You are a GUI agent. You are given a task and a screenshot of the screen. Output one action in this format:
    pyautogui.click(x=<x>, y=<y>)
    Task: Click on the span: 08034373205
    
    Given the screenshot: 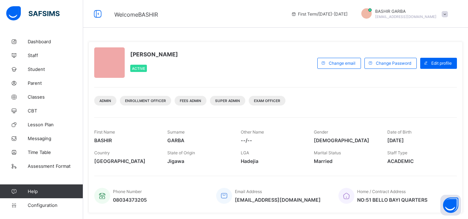 What is the action you would take?
    pyautogui.click(x=130, y=200)
    